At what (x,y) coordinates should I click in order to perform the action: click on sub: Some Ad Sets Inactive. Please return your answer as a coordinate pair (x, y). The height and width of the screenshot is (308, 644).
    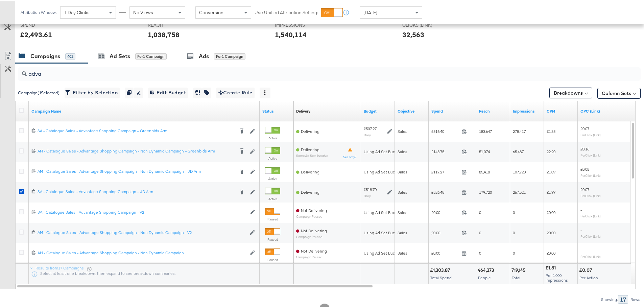
    Looking at the image, I should click on (312, 154).